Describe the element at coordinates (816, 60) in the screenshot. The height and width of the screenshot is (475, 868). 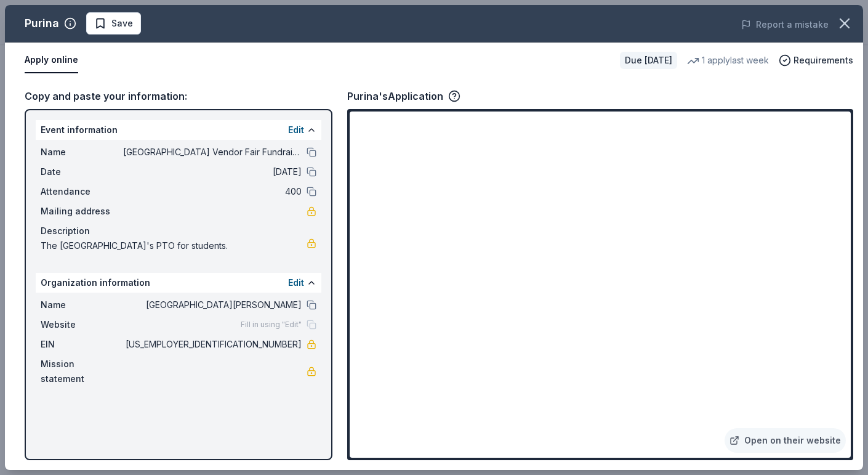
I see `button: Requirements` at that location.